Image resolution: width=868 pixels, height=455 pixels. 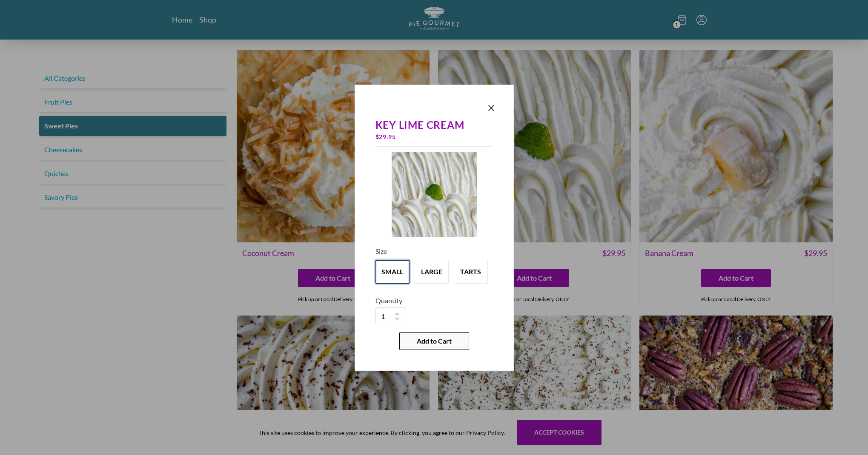 I want to click on div: Key Lime Cream, so click(x=434, y=125).